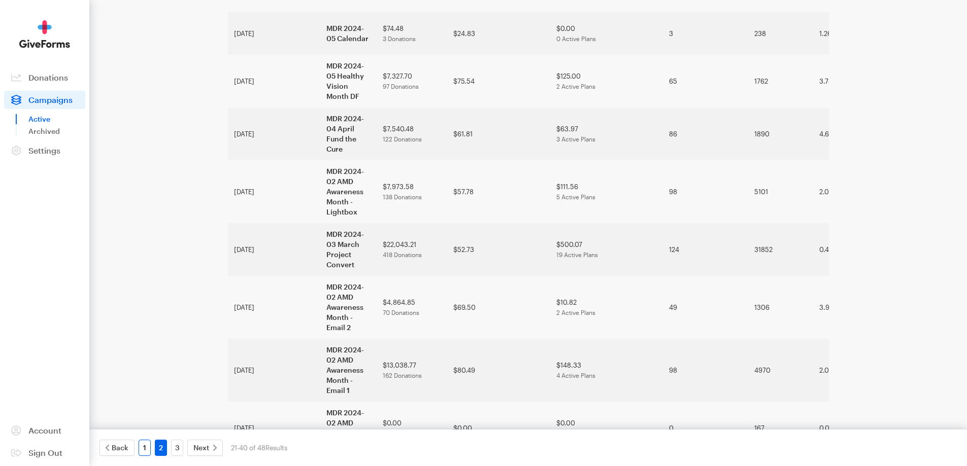  Describe the element at coordinates (607, 308) in the screenshot. I see `td: $10.82` at that location.